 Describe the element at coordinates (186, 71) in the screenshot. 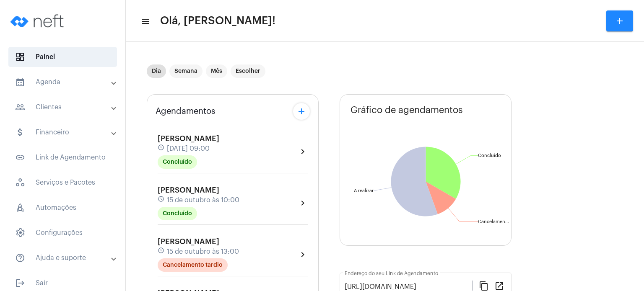

I see `mat-chip: Semana` at that location.